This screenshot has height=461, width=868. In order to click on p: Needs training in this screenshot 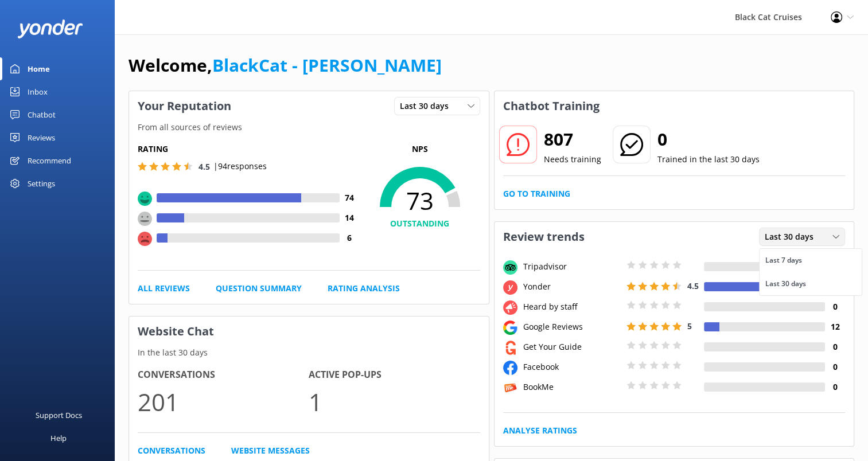, I will do `click(572, 160)`.